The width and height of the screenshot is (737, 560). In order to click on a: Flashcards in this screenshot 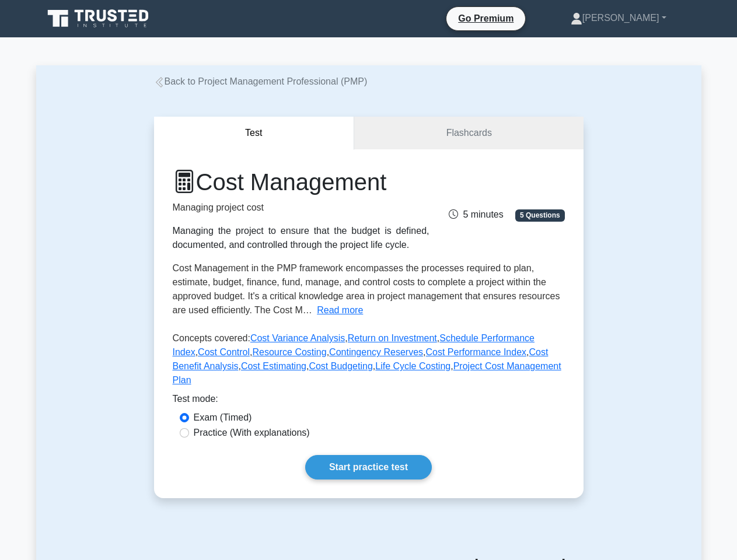, I will do `click(469, 133)`.